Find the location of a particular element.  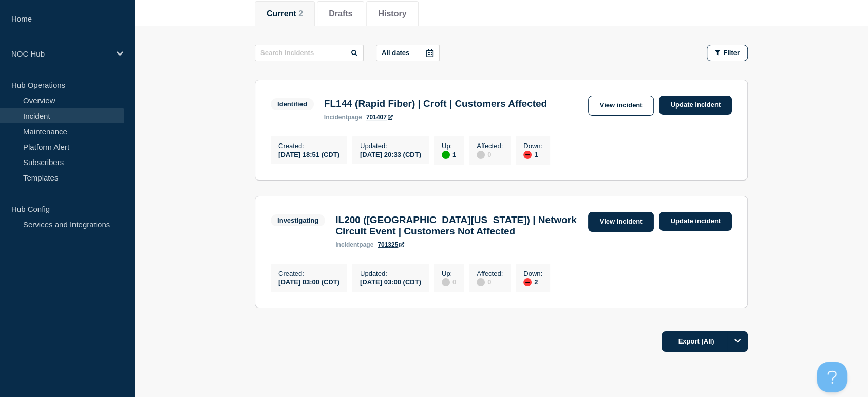

button: History is located at coordinates (392, 14).